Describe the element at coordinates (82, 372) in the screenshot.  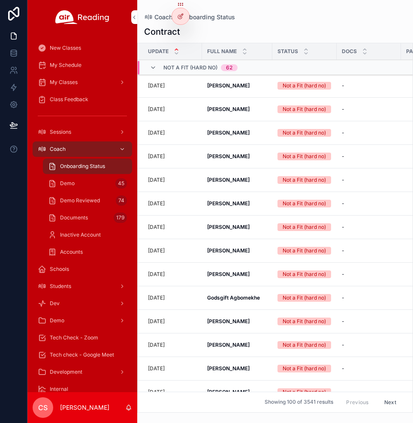
I see `a: Development` at that location.